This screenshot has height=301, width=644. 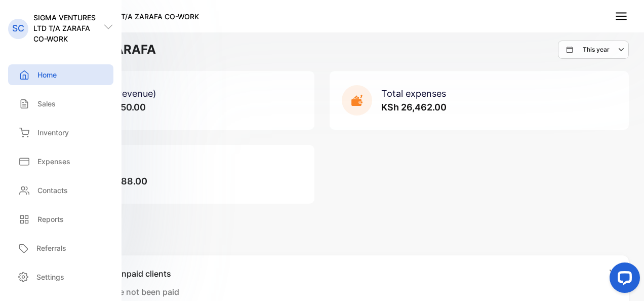 I want to click on p: Home, so click(x=47, y=74).